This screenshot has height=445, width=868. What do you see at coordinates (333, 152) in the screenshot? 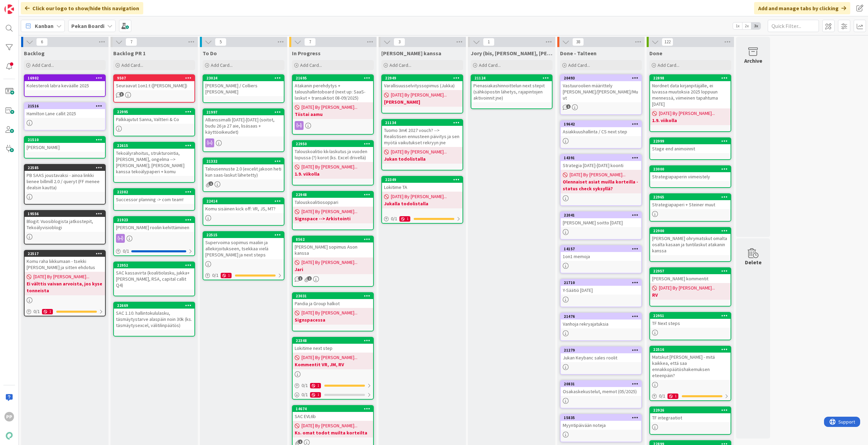
I see `div: 22950Talouskoalitio kk-laskutus ja vuoden lopussa (?) korot (ks. Excel drivellä)` at bounding box center [333, 152].